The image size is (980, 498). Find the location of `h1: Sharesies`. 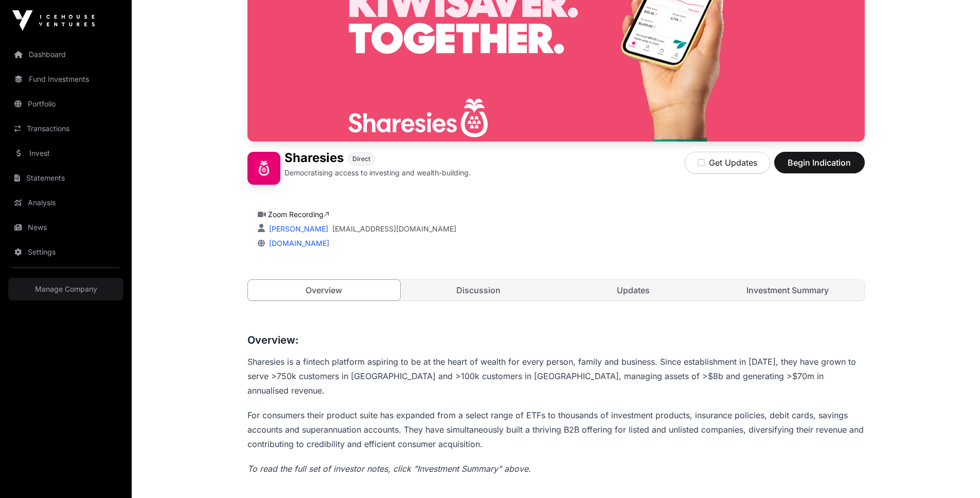

h1: Sharesies is located at coordinates (314, 158).